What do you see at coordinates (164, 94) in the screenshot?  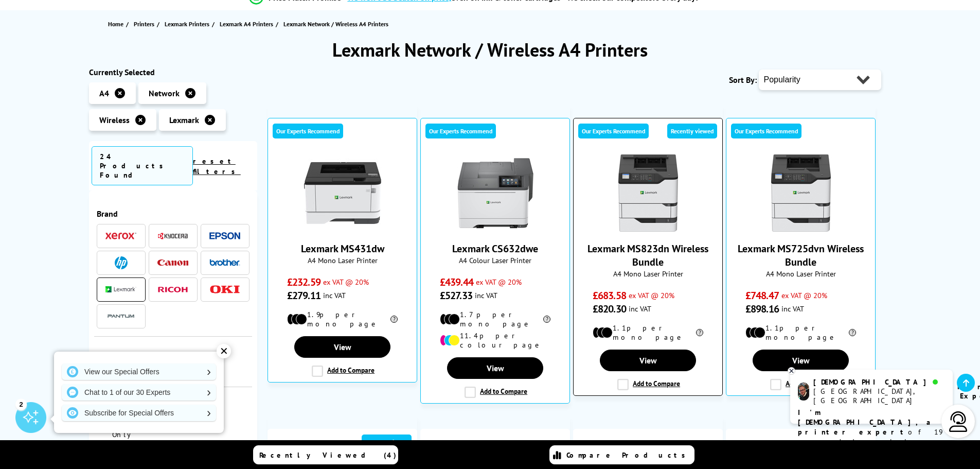 I see `span: Network` at bounding box center [164, 94].